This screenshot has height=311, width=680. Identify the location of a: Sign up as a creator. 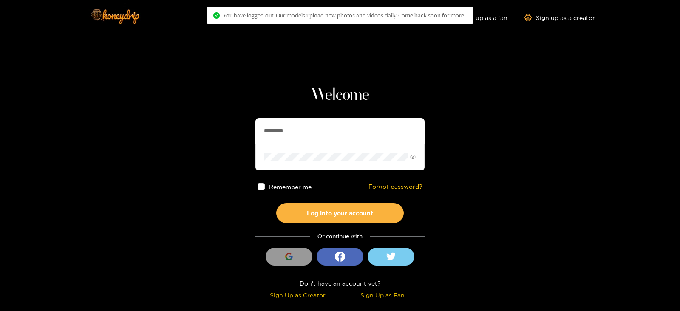
(560, 17).